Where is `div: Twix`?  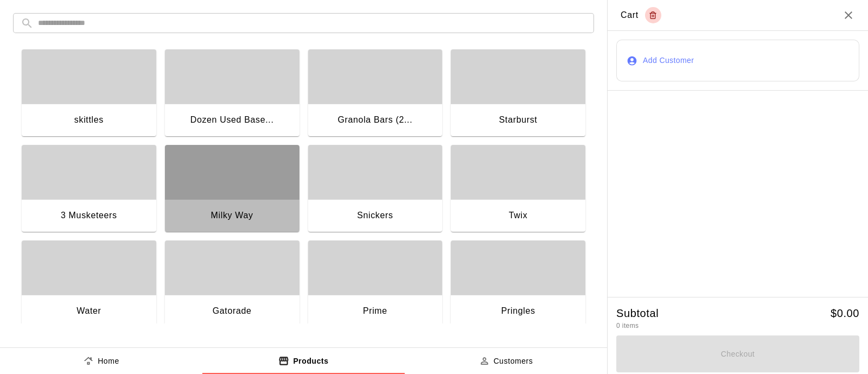
div: Twix is located at coordinates (518, 216).